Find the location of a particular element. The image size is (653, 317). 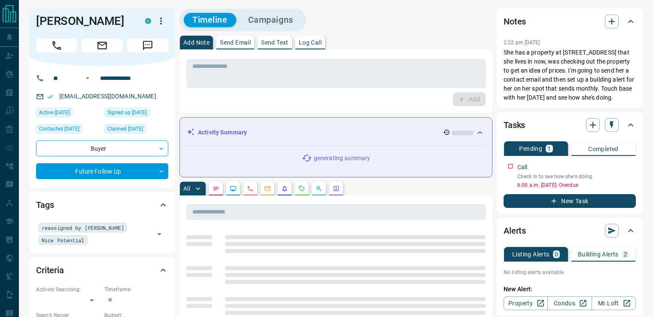

p: Listing Alerts is located at coordinates (531, 254).